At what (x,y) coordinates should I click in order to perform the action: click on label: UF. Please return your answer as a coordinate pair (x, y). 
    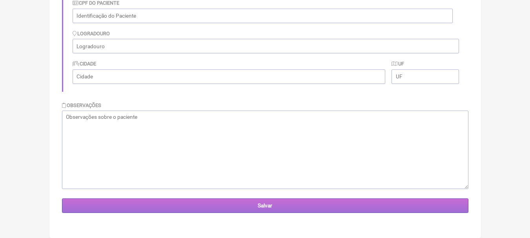
    Looking at the image, I should click on (398, 64).